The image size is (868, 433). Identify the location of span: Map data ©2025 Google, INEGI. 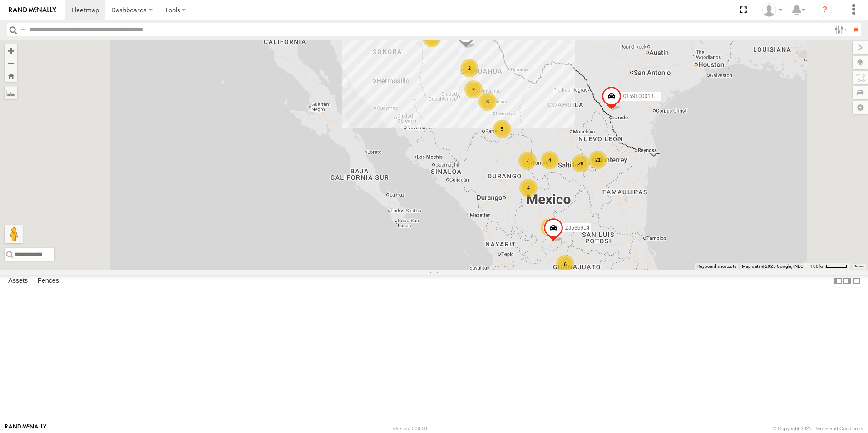
(773, 266).